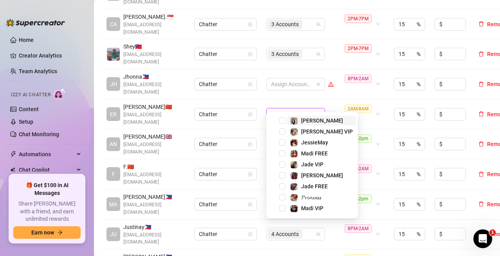 The height and width of the screenshot is (256, 500). What do you see at coordinates (113, 204) in the screenshot?
I see `span: MA` at bounding box center [113, 204].